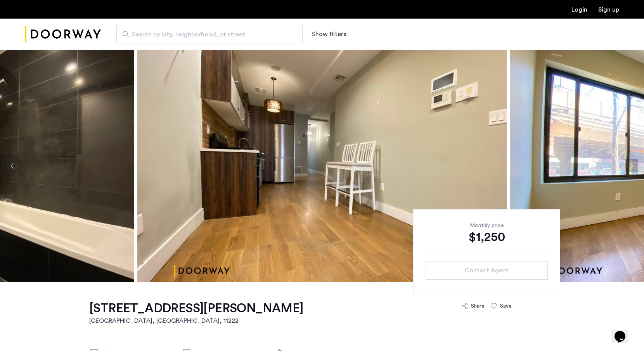 This screenshot has width=644, height=351. What do you see at coordinates (632, 166) in the screenshot?
I see `button: Next apartment` at bounding box center [632, 166].